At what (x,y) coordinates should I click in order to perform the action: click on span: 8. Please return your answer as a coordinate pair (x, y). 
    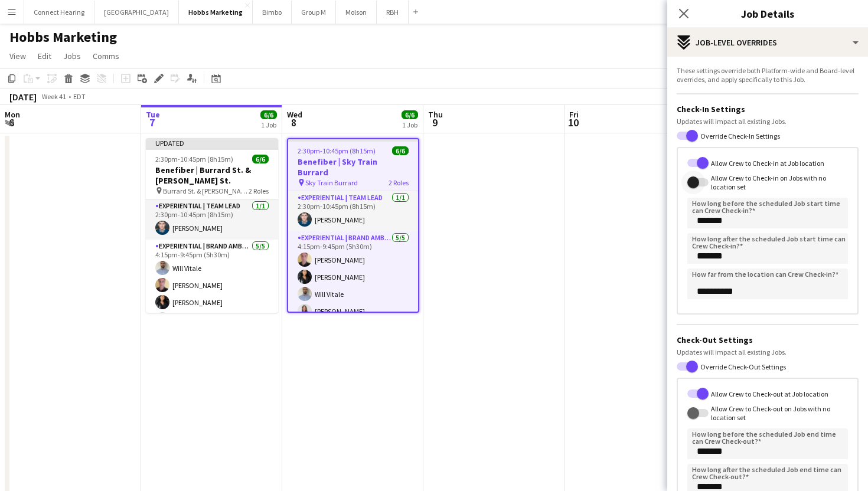
    Looking at the image, I should click on (293, 123).